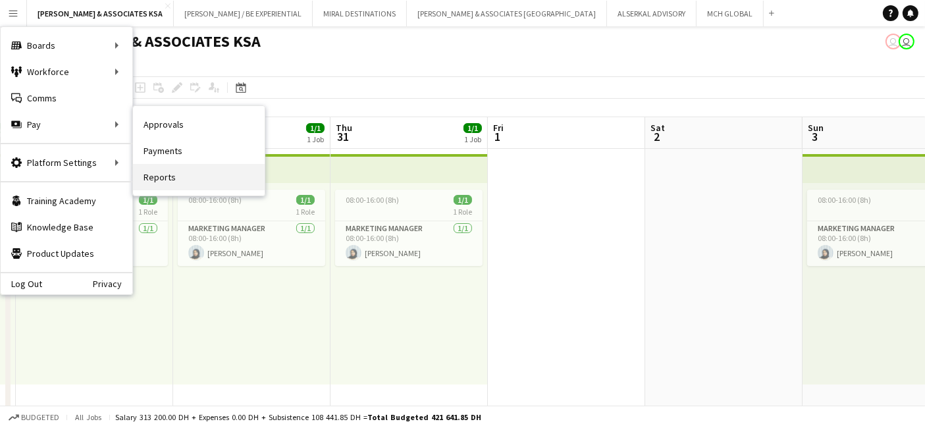 This screenshot has width=925, height=428. Describe the element at coordinates (816, 128) in the screenshot. I see `span: Sun` at that location.